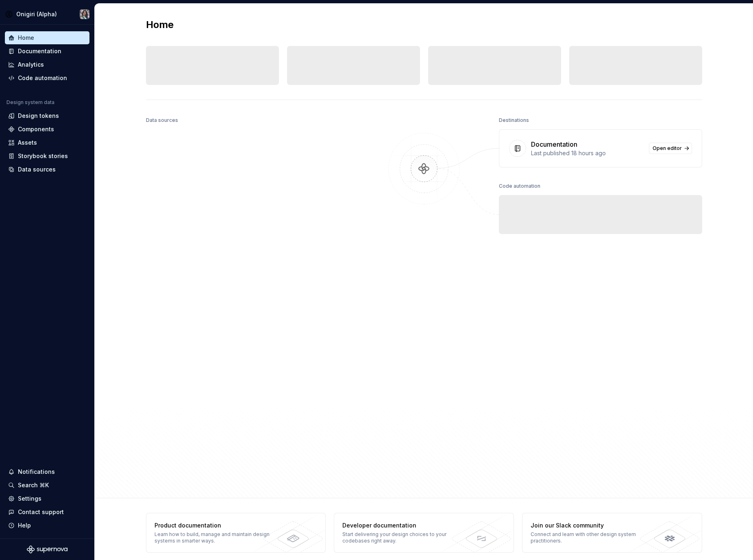 This screenshot has width=753, height=560. I want to click on div: Settings, so click(29, 499).